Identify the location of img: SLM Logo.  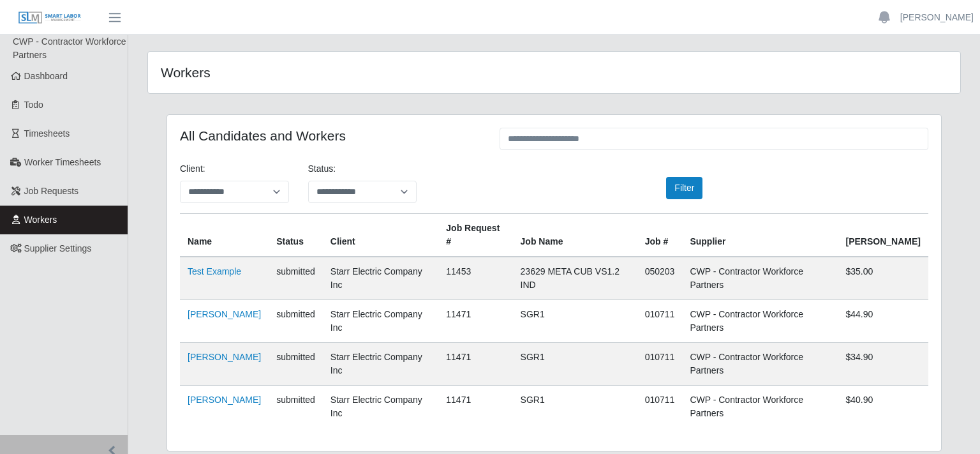
(50, 18).